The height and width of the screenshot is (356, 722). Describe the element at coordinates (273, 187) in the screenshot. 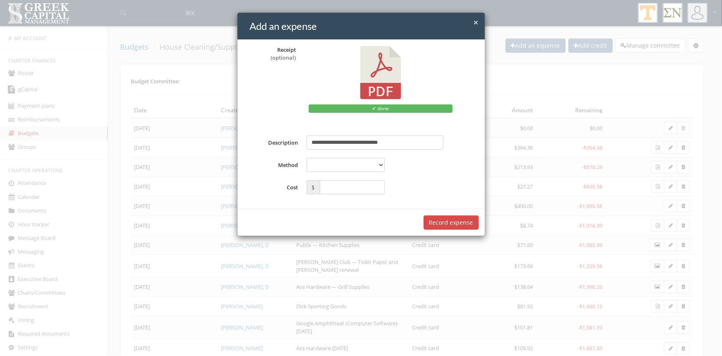

I see `label: Cost` at that location.